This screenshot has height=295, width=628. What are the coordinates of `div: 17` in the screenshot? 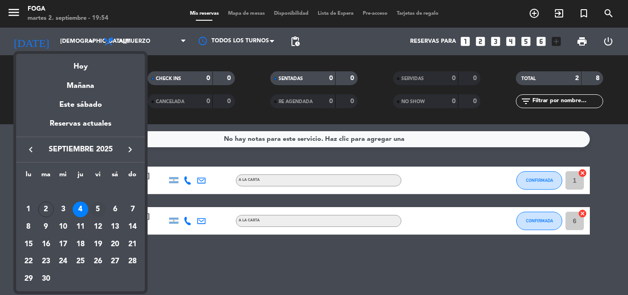 It's located at (63, 244).